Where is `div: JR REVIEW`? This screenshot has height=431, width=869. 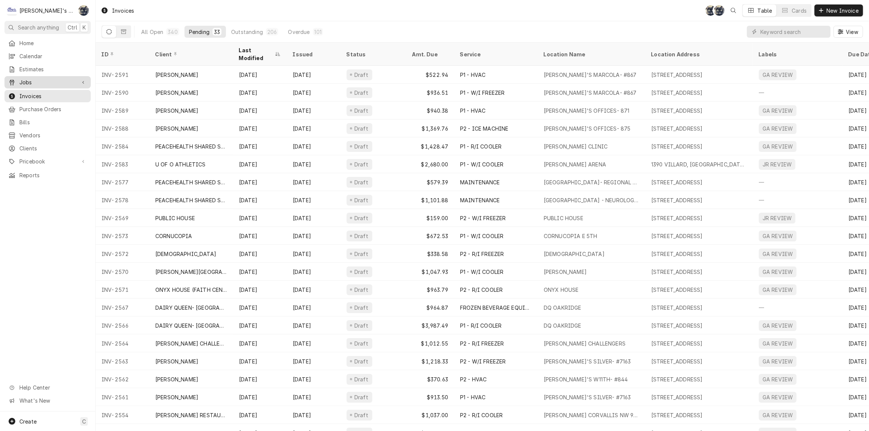
div: JR REVIEW is located at coordinates (777, 218).